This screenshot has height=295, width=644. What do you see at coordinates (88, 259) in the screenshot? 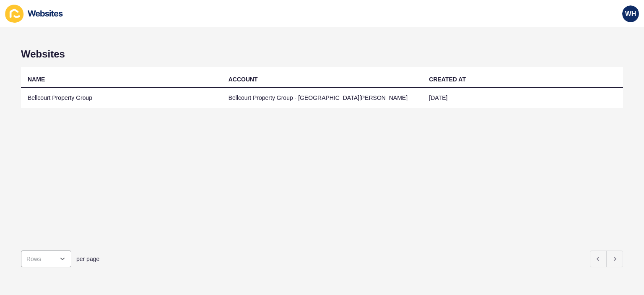
I see `span: per page` at bounding box center [88, 259].